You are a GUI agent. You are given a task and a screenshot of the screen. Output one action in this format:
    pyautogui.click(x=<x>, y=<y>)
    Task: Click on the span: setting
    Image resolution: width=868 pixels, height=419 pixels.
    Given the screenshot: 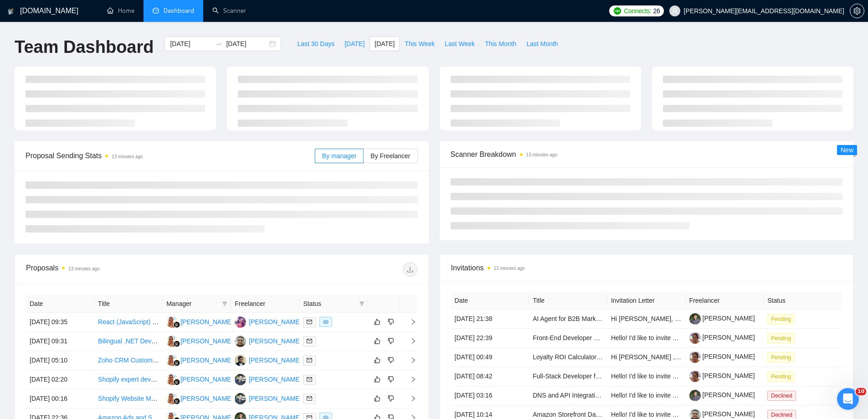 What is the action you would take?
    pyautogui.click(x=857, y=11)
    